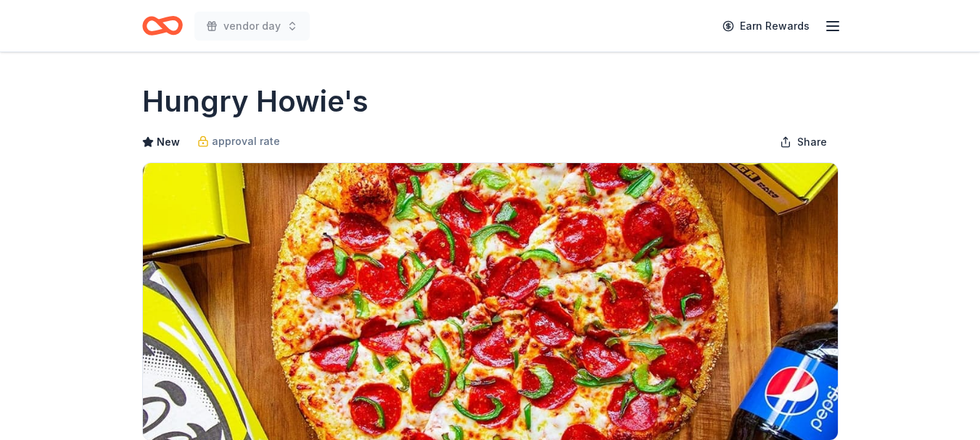 This screenshot has width=980, height=440. What do you see at coordinates (811, 142) in the screenshot?
I see `span: Share` at bounding box center [811, 142].